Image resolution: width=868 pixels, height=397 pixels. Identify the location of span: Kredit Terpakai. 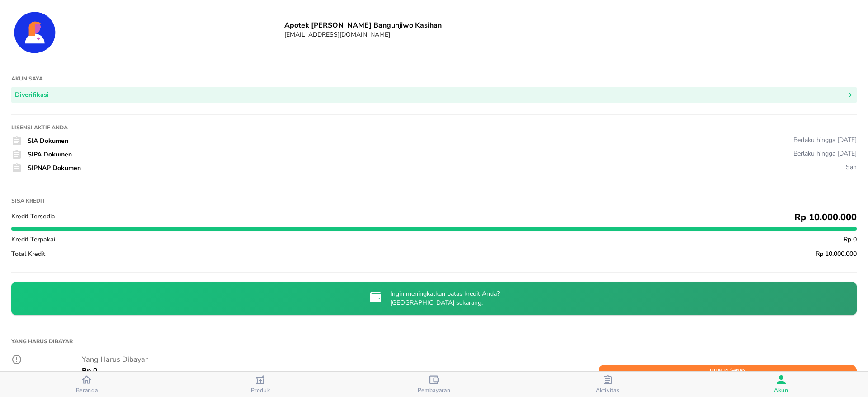
(33, 239).